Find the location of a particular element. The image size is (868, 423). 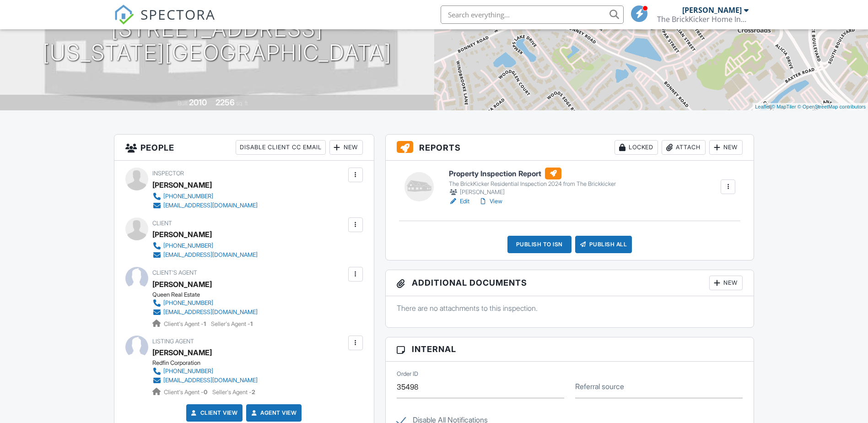

div: The BrickKicker Home Inspections is located at coordinates (702, 19).